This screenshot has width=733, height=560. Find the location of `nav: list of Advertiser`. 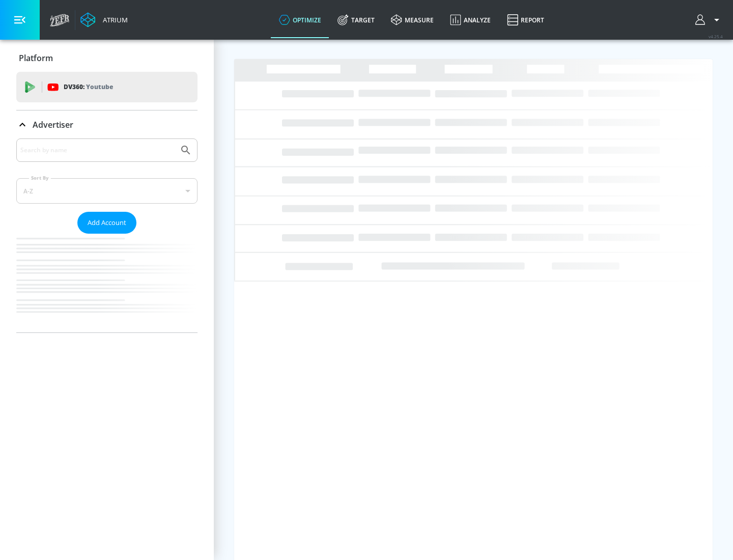

nav: list of Advertiser is located at coordinates (107, 283).